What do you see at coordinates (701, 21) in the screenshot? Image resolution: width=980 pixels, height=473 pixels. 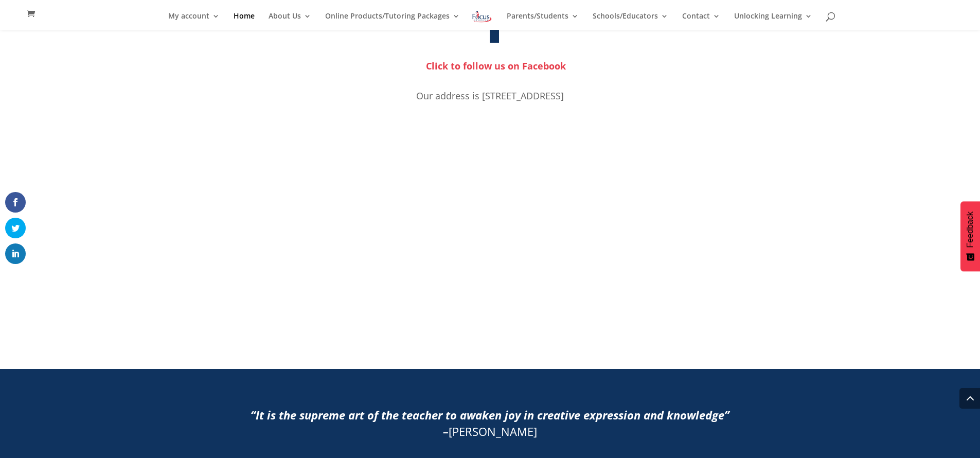 I see `a: Contact` at bounding box center [701, 21].